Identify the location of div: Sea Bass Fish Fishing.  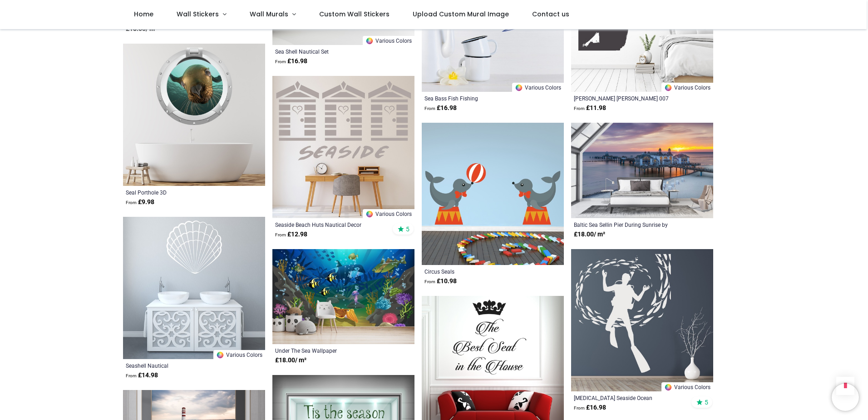
(479, 99).